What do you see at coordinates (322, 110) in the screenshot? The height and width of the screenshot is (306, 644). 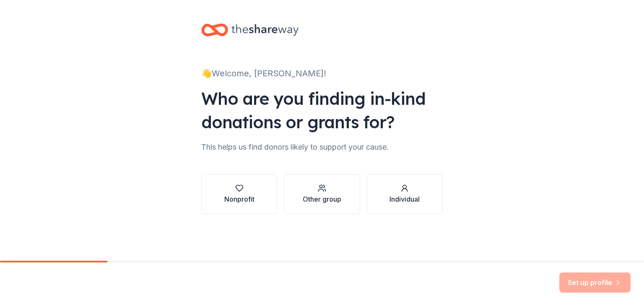 I see `div: Who are you finding in-kind donations or grants for?` at bounding box center [322, 110].